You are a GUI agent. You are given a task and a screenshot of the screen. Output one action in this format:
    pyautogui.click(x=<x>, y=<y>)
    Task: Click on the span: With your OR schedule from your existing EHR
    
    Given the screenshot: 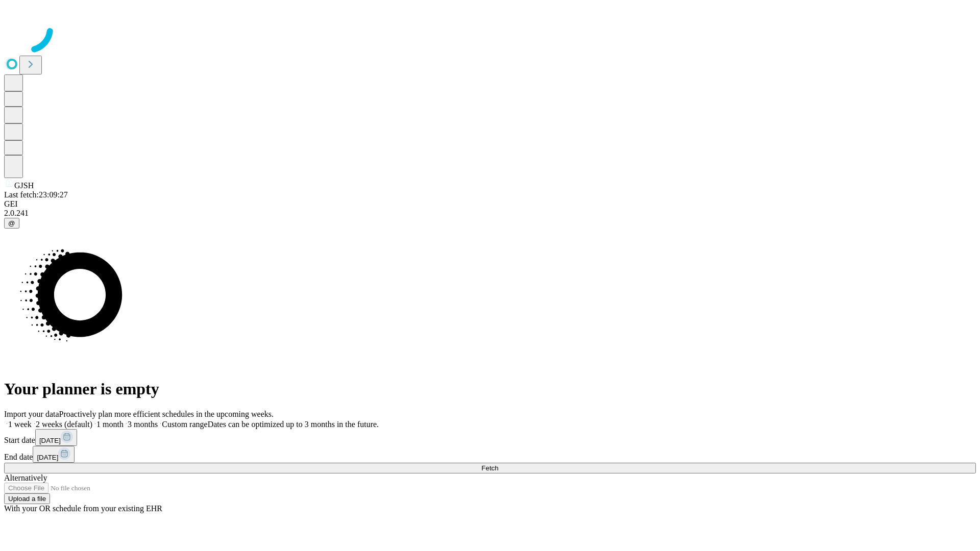 What is the action you would take?
    pyautogui.click(x=83, y=508)
    